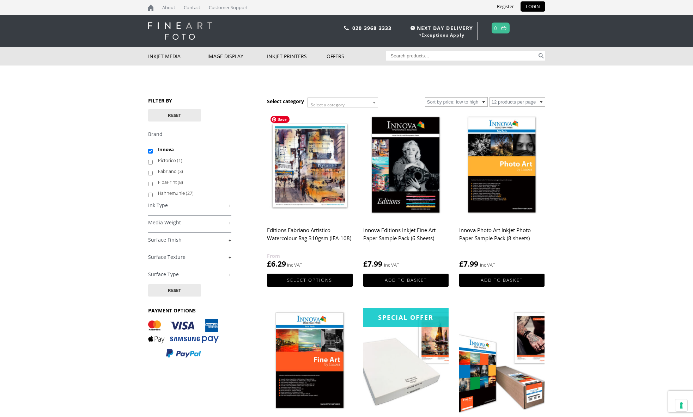 The width and height of the screenshot is (693, 417). Describe the element at coordinates (443, 35) in the screenshot. I see `a: Exceptions Apply` at that location.